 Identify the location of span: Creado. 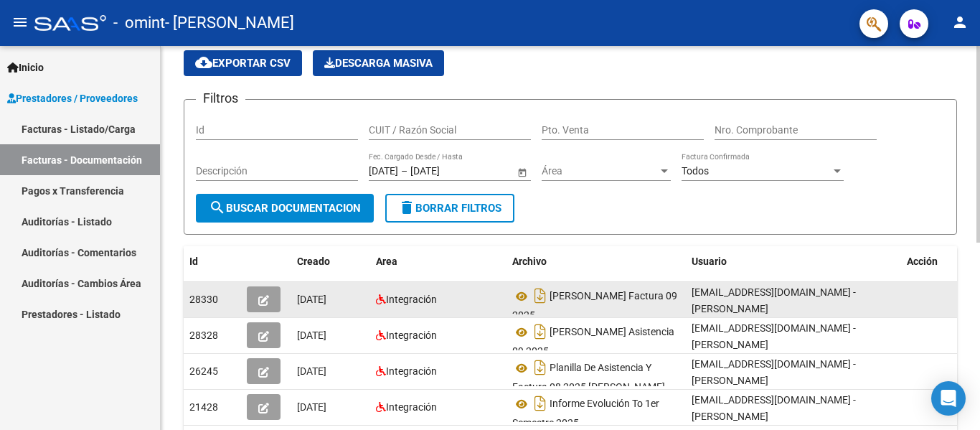
(313, 261).